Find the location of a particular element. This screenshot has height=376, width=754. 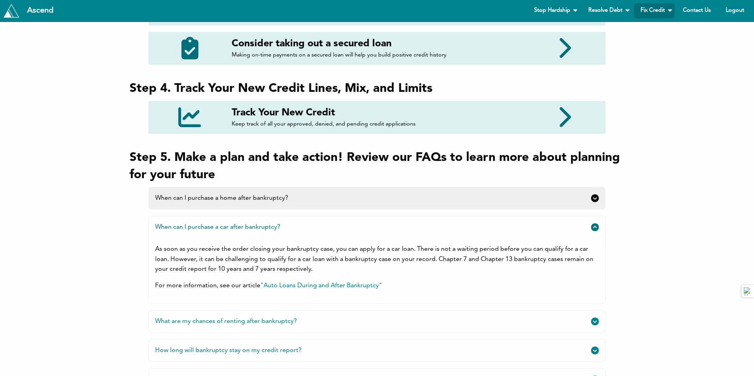

a: Consider taking out a secured loan Making on-time payments on a secured loan will help you build ... is located at coordinates (377, 48).